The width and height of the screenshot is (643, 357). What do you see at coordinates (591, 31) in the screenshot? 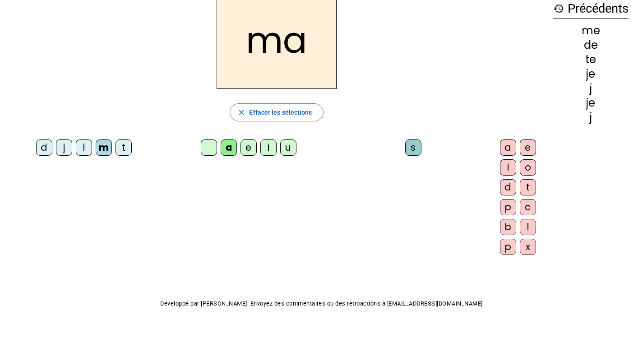
I see `div: me` at bounding box center [591, 31].